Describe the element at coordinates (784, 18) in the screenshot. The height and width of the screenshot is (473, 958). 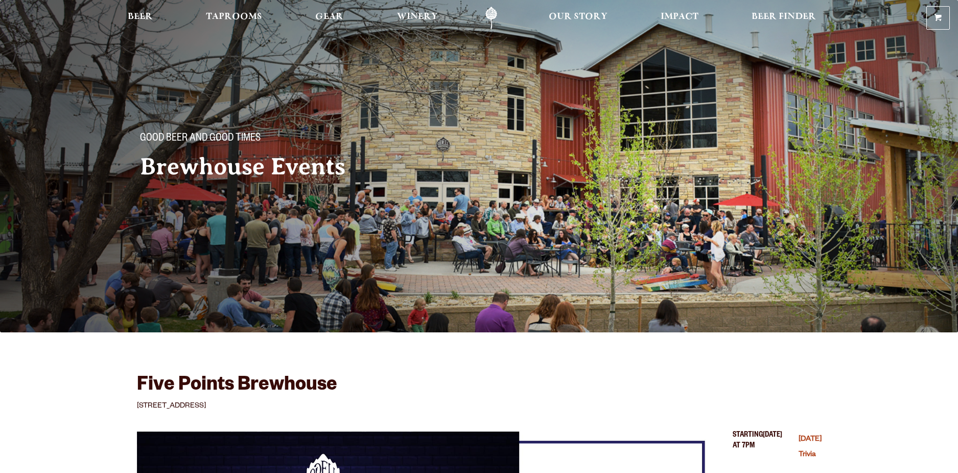
I see `a: Beer Finder` at that location.